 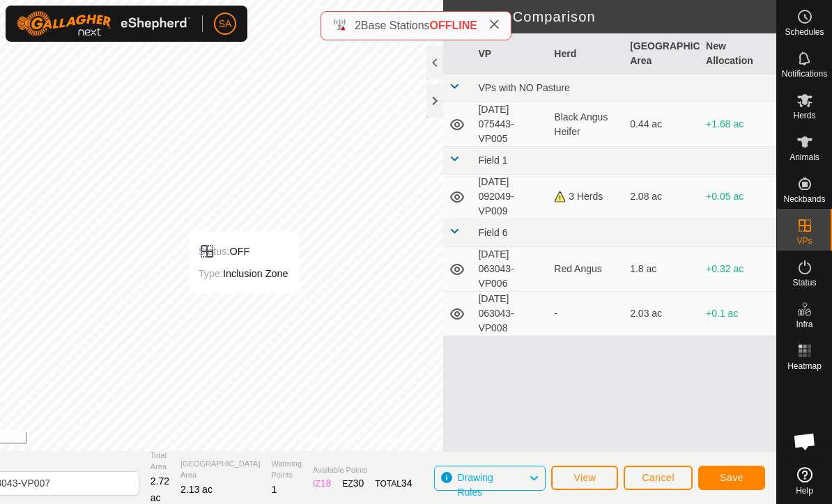 I want to click on td: +0.1 ac, so click(x=738, y=314).